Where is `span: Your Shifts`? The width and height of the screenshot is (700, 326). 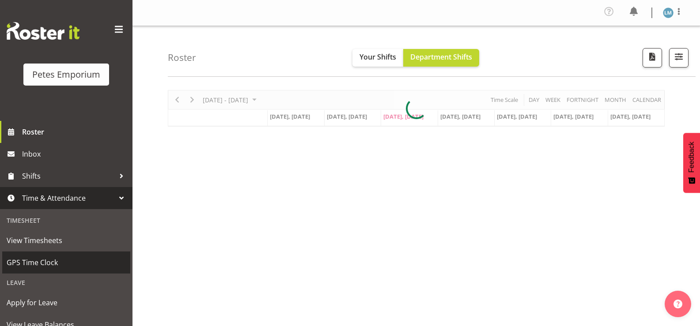
span: Your Shifts is located at coordinates (378, 57).